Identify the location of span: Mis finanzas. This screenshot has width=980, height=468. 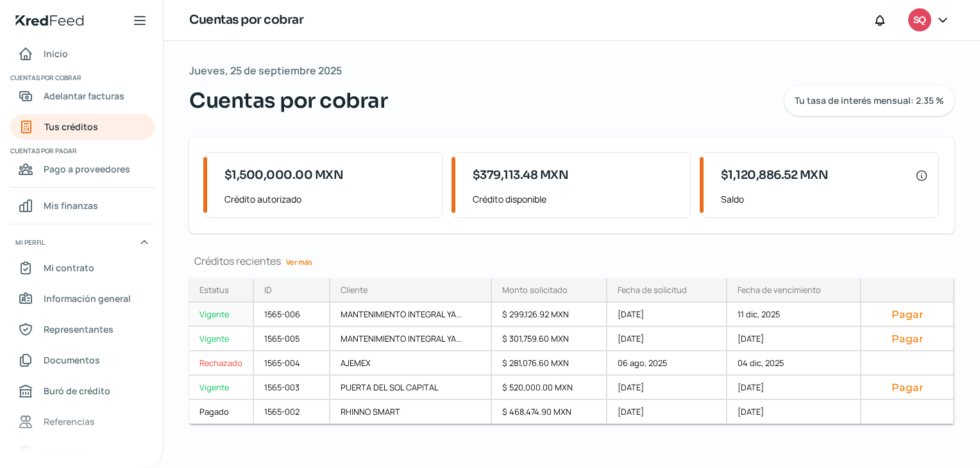
(70, 205).